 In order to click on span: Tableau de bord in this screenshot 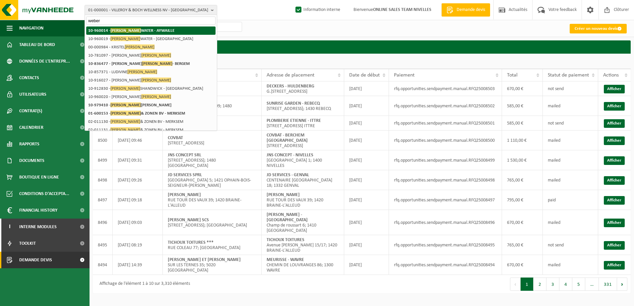, I will do `click(37, 45)`.